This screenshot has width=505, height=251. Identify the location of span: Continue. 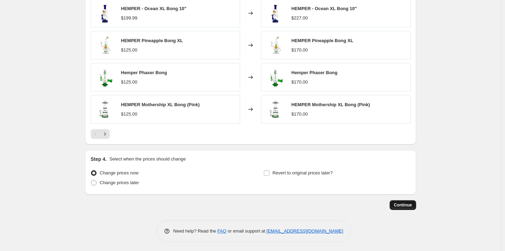
(403, 205).